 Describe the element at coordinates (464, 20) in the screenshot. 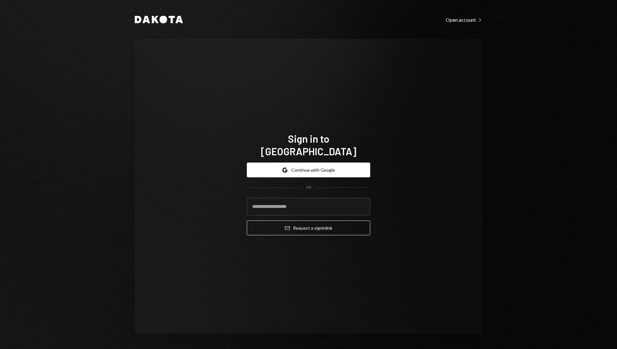

I see `a: Open account` at that location.